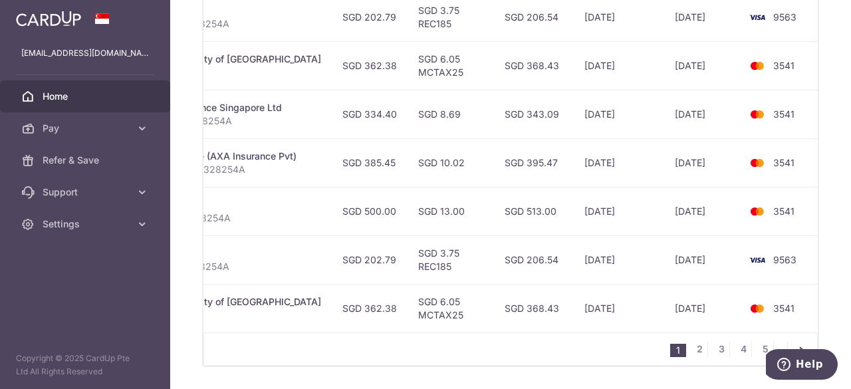  What do you see at coordinates (370, 211) in the screenshot?
I see `td: SGD 500.00` at bounding box center [370, 211].